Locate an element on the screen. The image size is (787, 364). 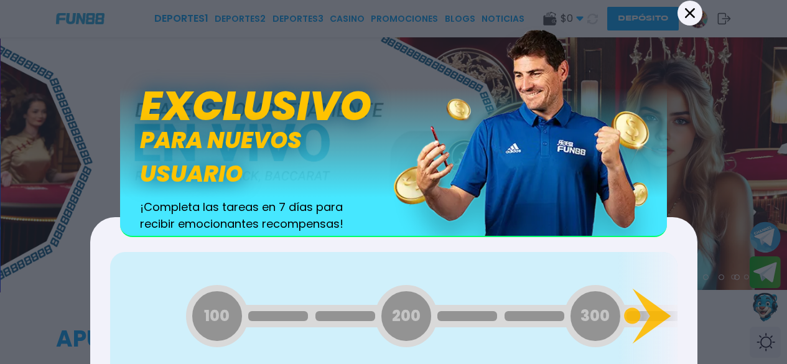
img: banner_image-fb94e3f3.webp is located at coordinates (530, 130).